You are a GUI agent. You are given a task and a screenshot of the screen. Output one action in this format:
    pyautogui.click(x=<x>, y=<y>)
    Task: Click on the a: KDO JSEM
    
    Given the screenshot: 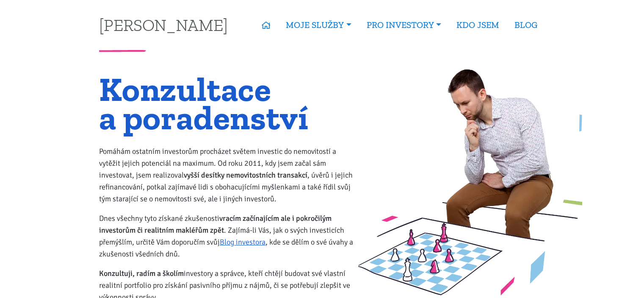 What is the action you would take?
    pyautogui.click(x=478, y=25)
    